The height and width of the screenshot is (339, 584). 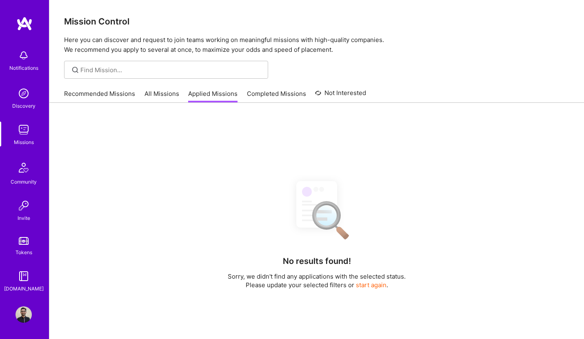 I want to click on input: Find Mission..., so click(x=171, y=70).